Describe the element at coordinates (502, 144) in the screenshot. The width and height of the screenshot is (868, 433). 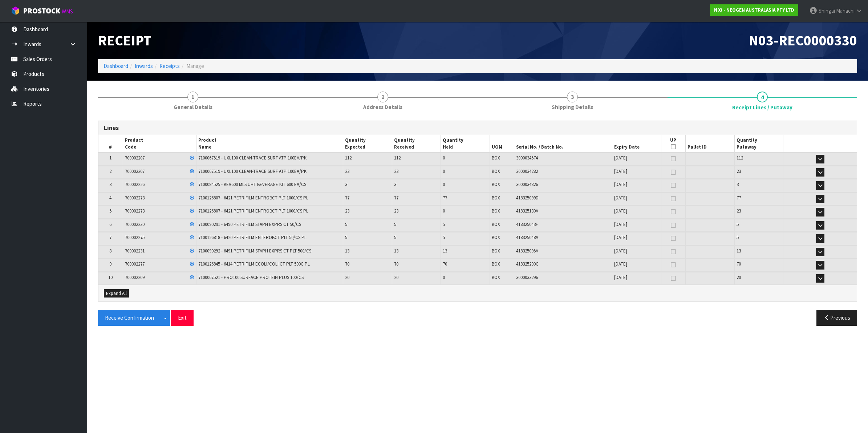
I see `th: UOM` at that location.